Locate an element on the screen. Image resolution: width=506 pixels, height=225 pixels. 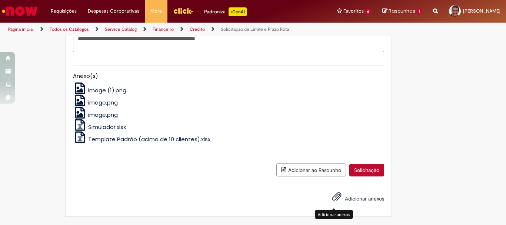
a: Crédito is located at coordinates (197, 29).